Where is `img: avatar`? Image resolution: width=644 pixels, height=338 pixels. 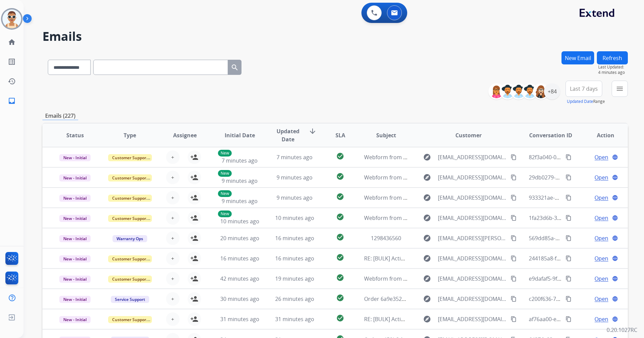
img: avatar is located at coordinates (12, 19).